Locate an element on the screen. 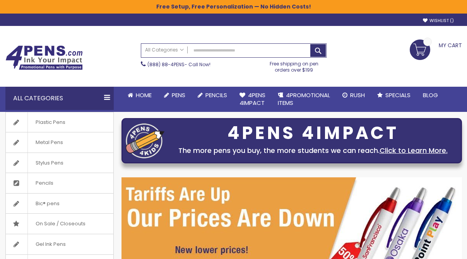  span: - Call Now! is located at coordinates (179, 64).